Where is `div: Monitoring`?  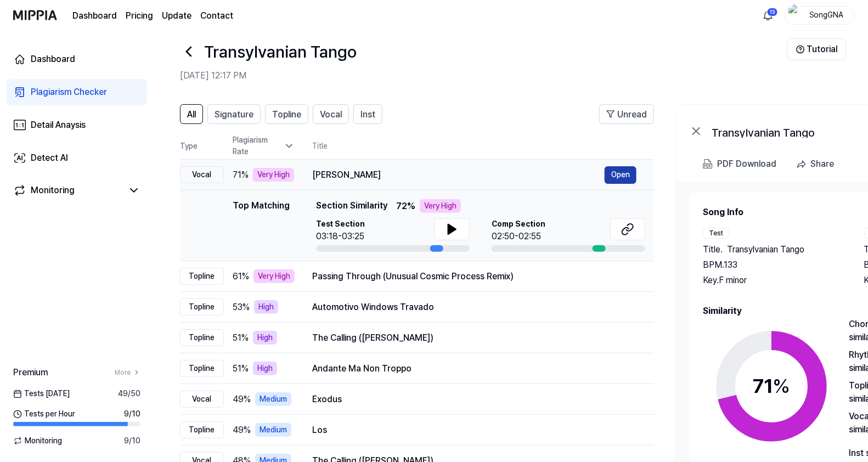 div: Monitoring is located at coordinates (53, 190).